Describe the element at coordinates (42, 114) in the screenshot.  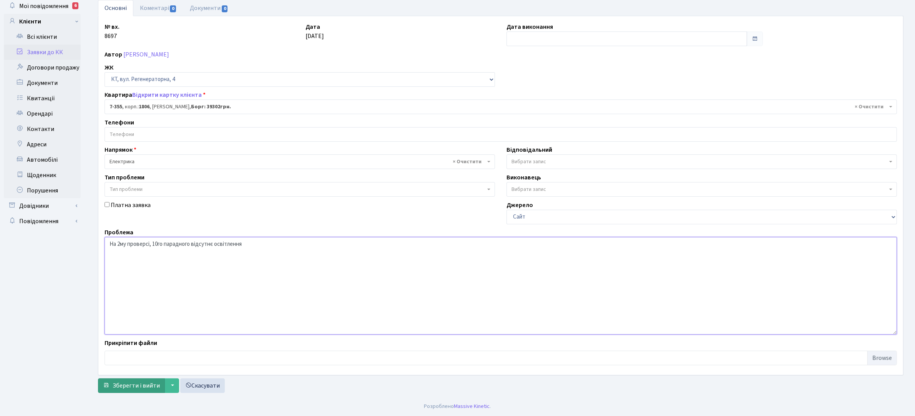
I see `a: Орендарі` at that location.